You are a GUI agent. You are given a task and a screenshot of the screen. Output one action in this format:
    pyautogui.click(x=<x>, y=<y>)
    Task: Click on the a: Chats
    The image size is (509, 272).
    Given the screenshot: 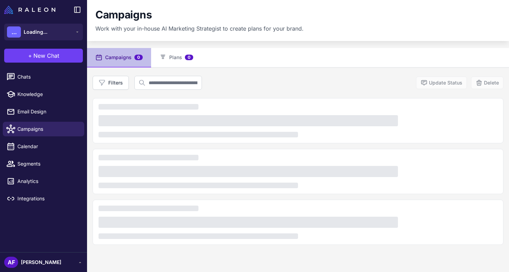 What is the action you would take?
    pyautogui.click(x=44, y=77)
    